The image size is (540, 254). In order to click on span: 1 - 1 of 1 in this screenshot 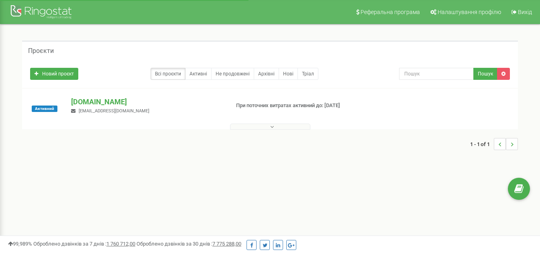, I will do `click(481, 144)`.